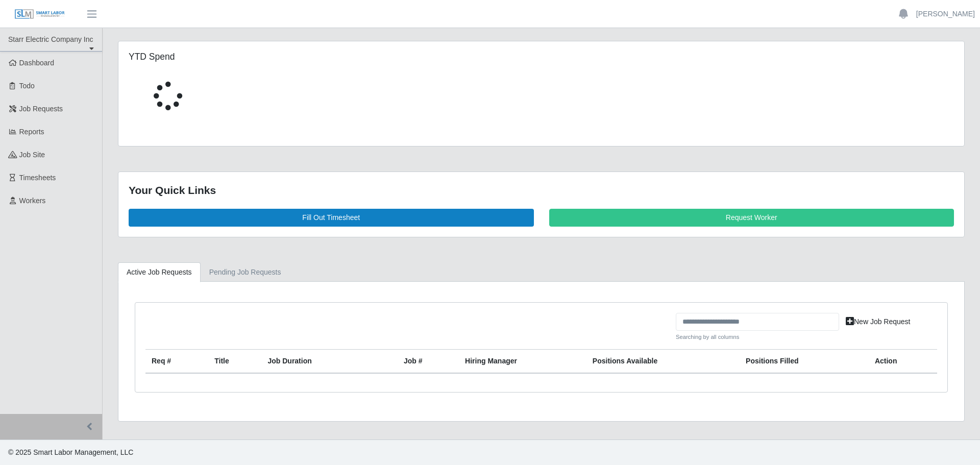 The width and height of the screenshot is (980, 465). What do you see at coordinates (903, 362) in the screenshot?
I see `th: Action` at bounding box center [903, 362].